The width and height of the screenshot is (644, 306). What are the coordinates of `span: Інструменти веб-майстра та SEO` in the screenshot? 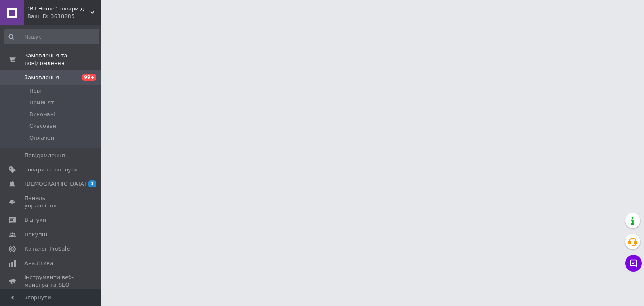 It's located at (51, 282).